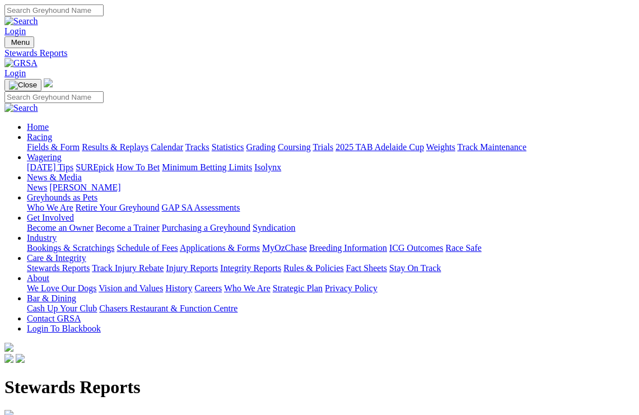 This screenshot has height=415, width=639. I want to click on a: Injury Reports, so click(191, 268).